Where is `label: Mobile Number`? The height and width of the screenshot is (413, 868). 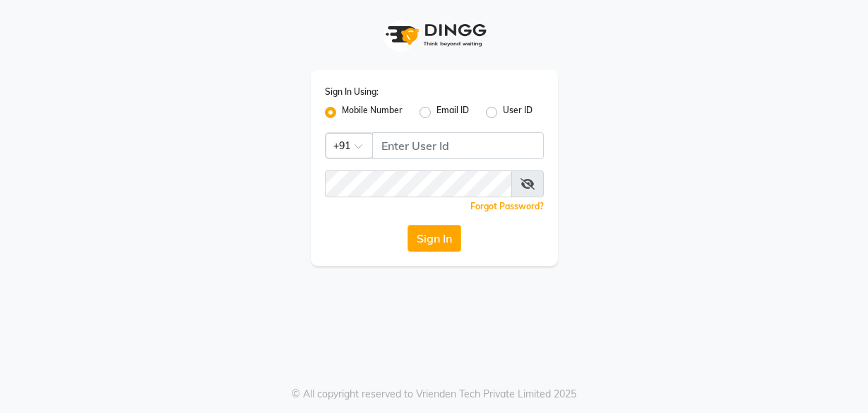
label: Mobile Number is located at coordinates (372, 112).